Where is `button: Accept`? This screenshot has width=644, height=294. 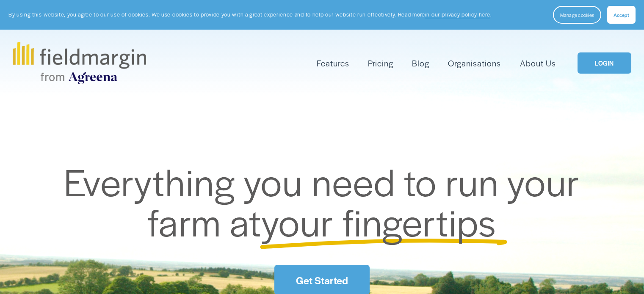
button: Accept is located at coordinates (621, 14).